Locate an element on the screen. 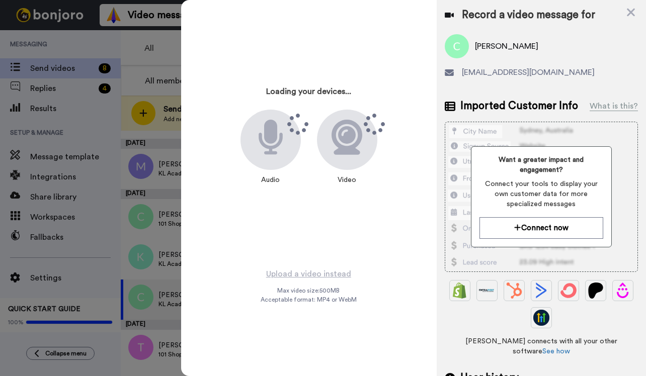 This screenshot has height=376, width=646. button: Upload a video instead is located at coordinates (308, 274).